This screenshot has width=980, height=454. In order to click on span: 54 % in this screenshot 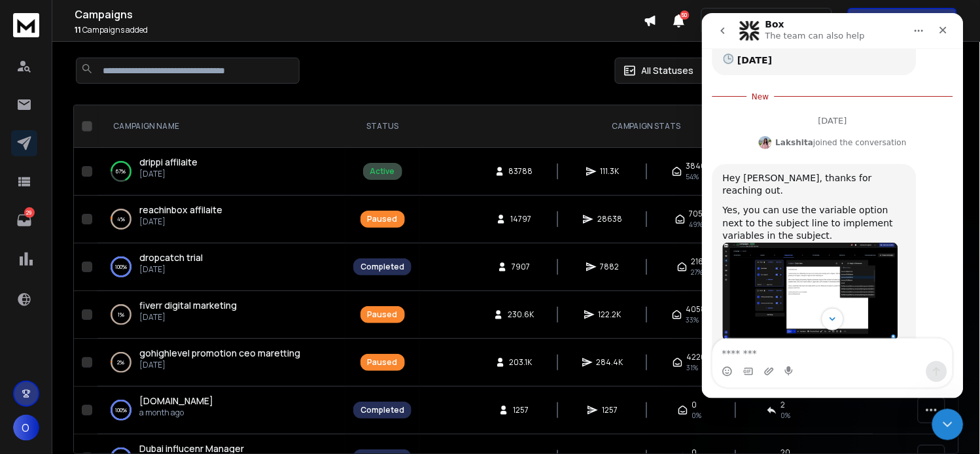, I will do `click(693, 177)`.